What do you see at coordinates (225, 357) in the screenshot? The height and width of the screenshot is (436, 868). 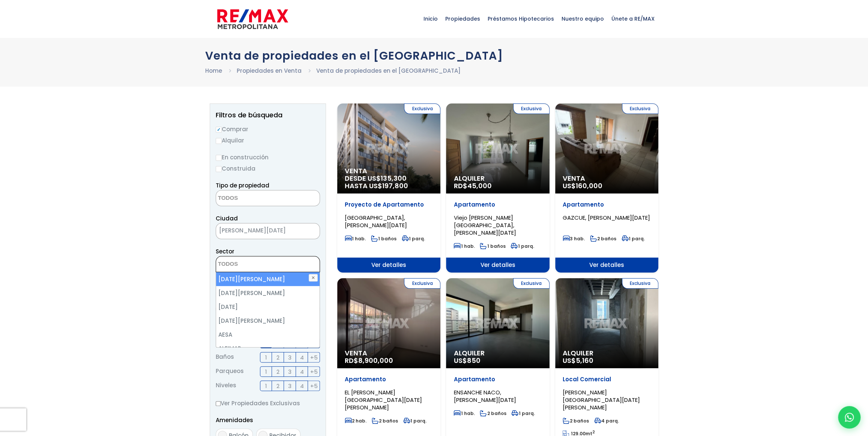 I see `span: Baños` at bounding box center [225, 357].